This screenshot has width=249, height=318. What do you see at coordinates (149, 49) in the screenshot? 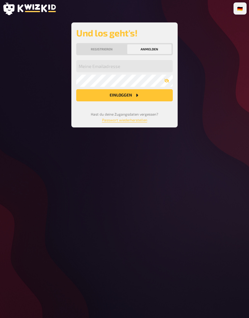
I see `a: Anmelden` at bounding box center [149, 49].